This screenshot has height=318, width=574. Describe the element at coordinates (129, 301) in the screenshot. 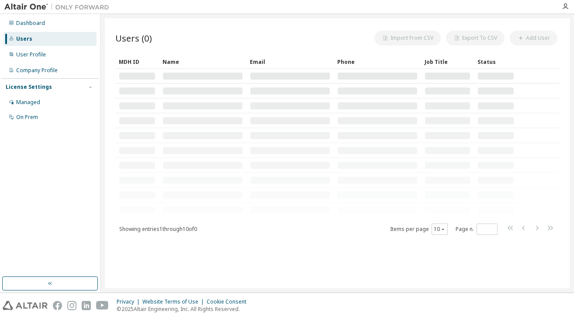

I see `div: Privacy` at that location.